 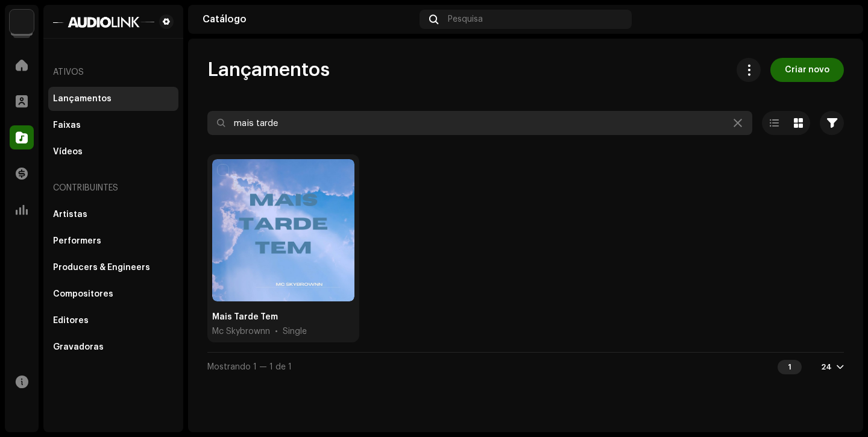 I want to click on span: Mc Skybrownn, so click(x=241, y=332).